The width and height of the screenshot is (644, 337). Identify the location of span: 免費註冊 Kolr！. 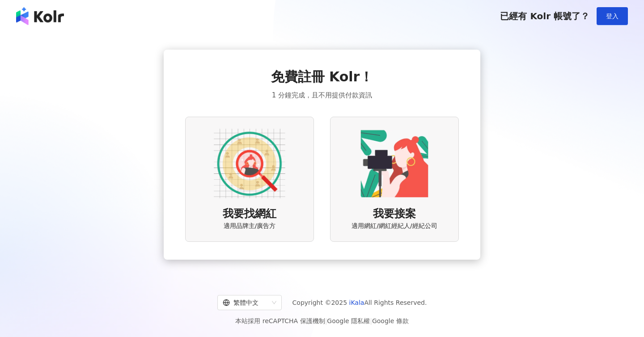
(322, 77).